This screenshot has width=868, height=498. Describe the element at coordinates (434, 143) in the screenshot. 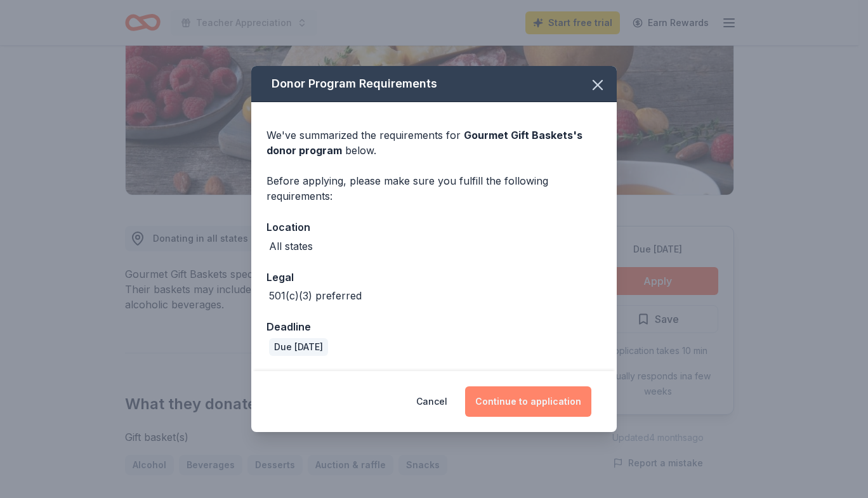

I see `div: We've summarized the requirements for below.` at that location.